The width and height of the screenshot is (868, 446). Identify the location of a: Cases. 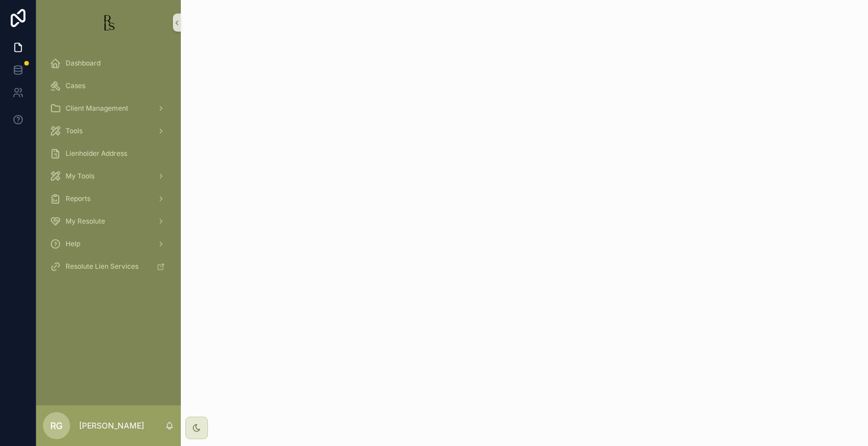
(108, 86).